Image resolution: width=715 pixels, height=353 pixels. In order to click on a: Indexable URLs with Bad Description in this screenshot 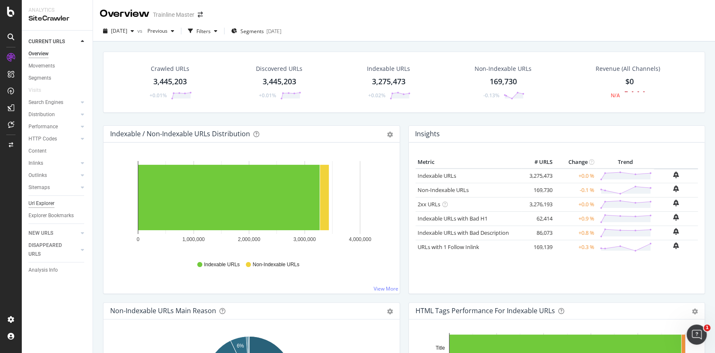, I will do `click(463, 233)`.